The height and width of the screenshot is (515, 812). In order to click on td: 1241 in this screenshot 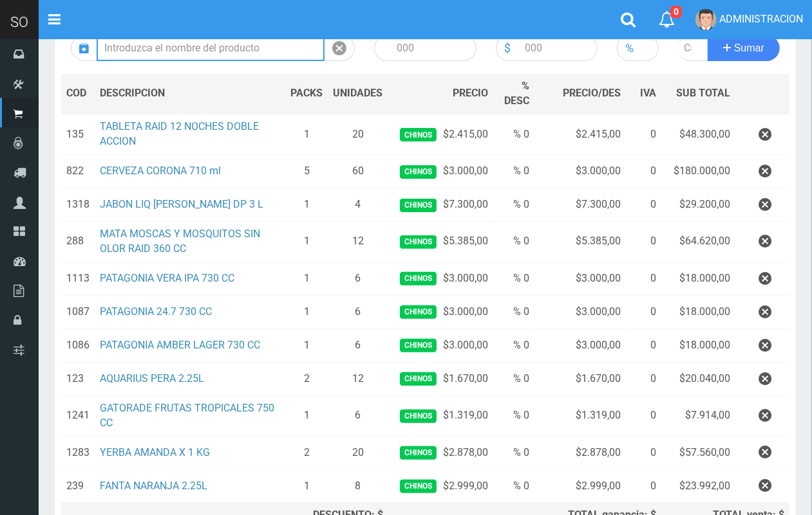, I will do `click(78, 415)`.